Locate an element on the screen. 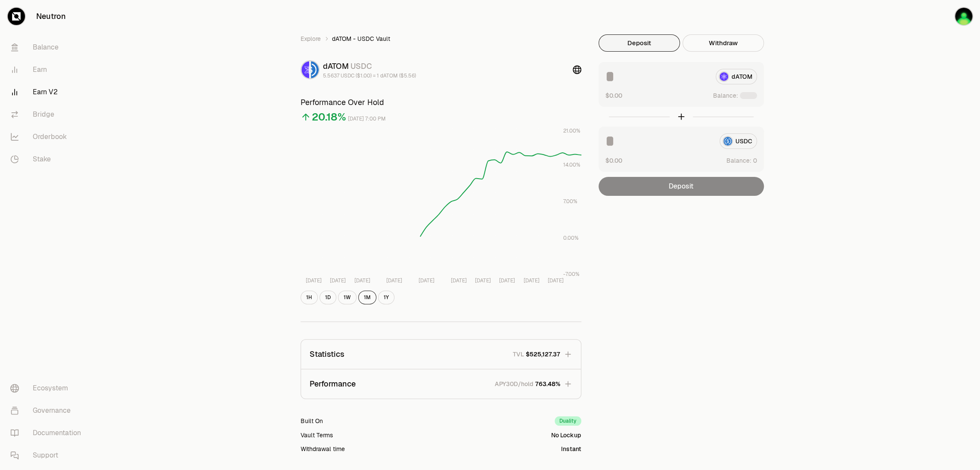  h3: Performance Over Hold is located at coordinates (441, 103).